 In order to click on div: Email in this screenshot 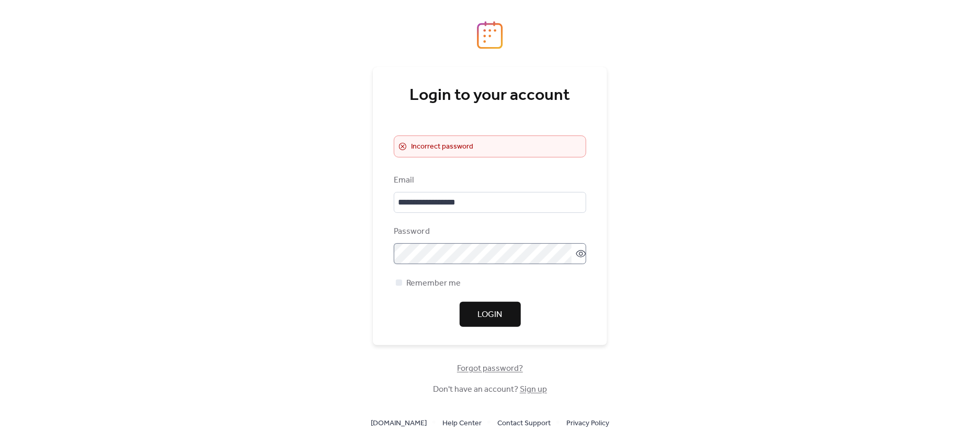, I will do `click(489, 181)`.